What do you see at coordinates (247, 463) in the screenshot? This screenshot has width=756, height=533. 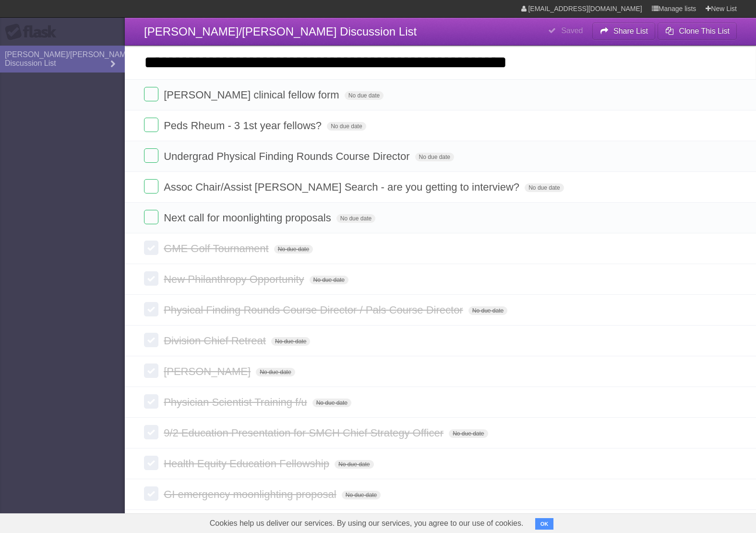 I see `span: Health Equity Education Fellowship` at bounding box center [247, 463].